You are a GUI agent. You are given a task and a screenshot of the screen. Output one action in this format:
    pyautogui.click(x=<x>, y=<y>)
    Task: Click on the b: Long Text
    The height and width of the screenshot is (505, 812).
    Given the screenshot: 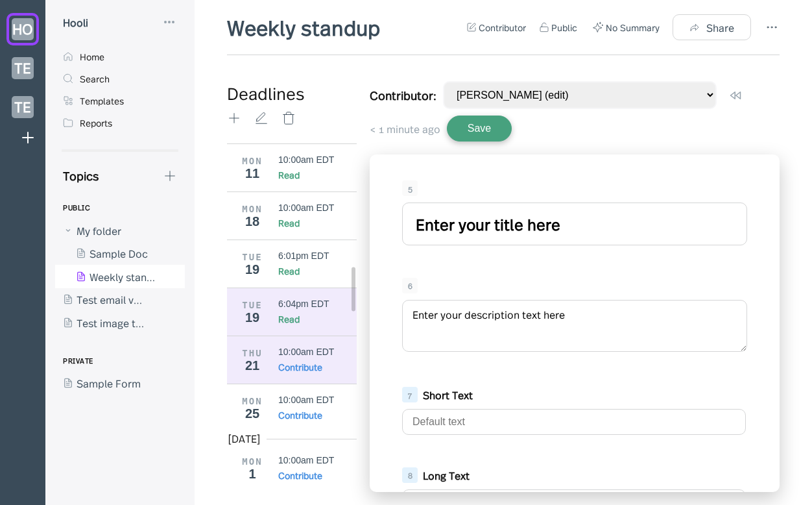 What is the action you would take?
    pyautogui.click(x=446, y=475)
    